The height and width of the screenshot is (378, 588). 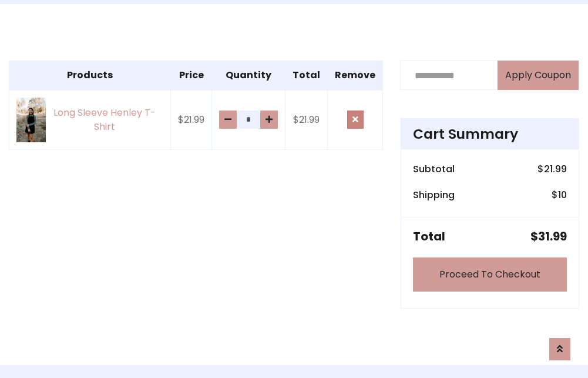 I want to click on h6: Shipping, so click(x=434, y=195).